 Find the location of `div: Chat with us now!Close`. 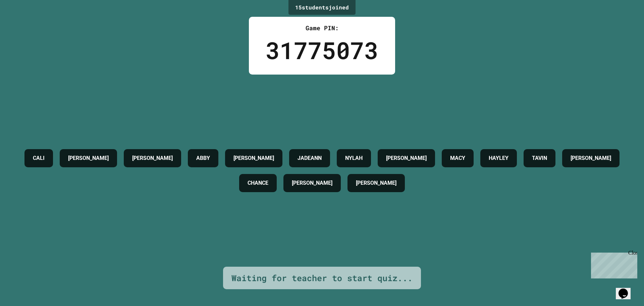

div: Chat with us now!Close is located at coordinates (25, 23).